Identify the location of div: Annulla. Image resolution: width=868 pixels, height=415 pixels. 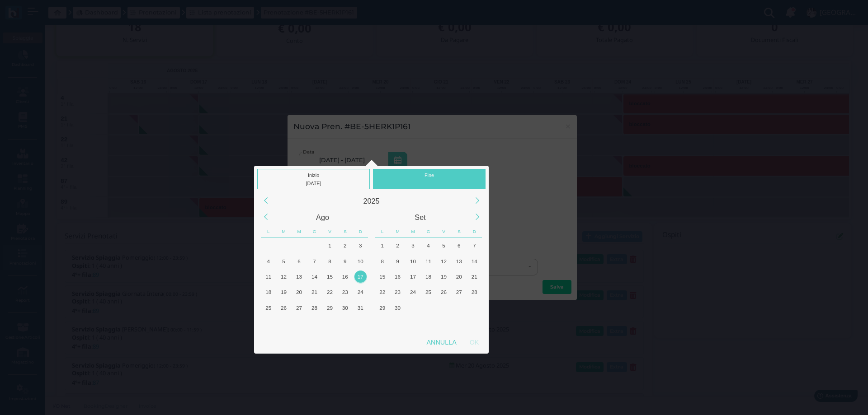
(441, 342).